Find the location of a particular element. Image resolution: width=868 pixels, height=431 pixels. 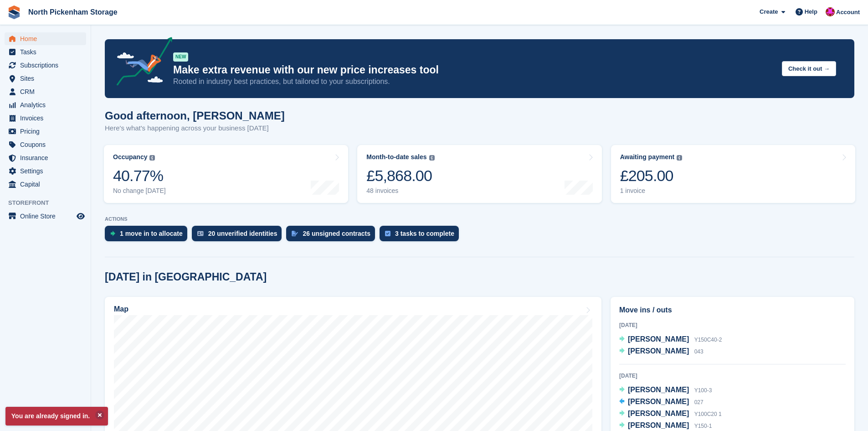

span: Y150-1 is located at coordinates (703, 425).